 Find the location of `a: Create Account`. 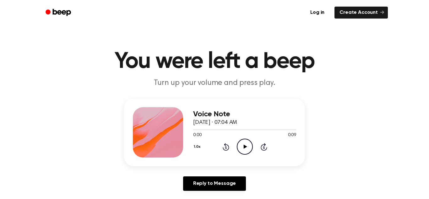

a: Create Account is located at coordinates (361, 13).